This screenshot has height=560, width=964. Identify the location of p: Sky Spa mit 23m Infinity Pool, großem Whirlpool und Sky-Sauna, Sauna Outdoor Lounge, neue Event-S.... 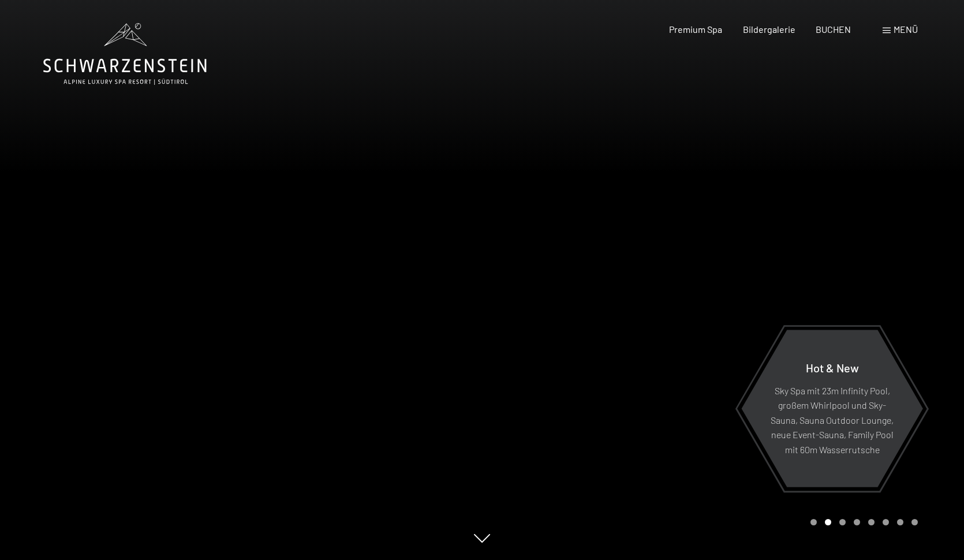
(832, 419).